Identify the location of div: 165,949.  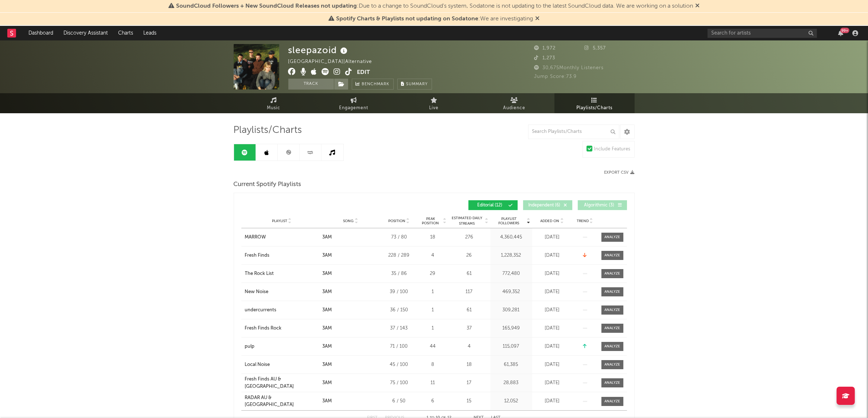
(511, 329).